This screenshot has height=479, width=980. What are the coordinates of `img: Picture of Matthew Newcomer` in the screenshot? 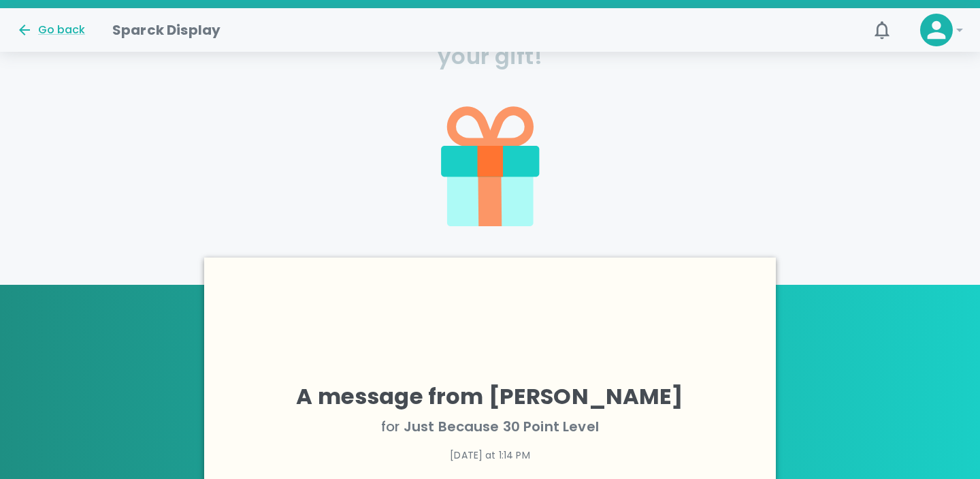 It's located at (490, 320).